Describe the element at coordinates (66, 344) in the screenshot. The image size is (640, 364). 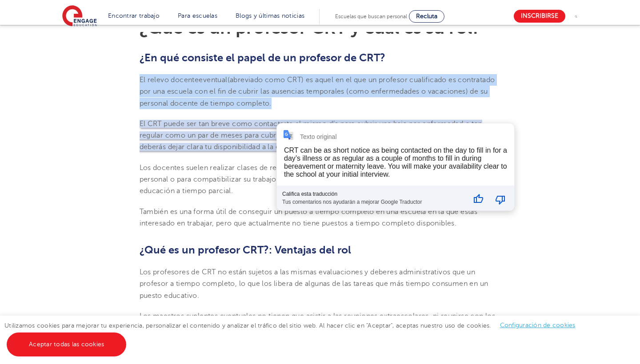
I see `font: Aceptar todas las cookies` at that location.